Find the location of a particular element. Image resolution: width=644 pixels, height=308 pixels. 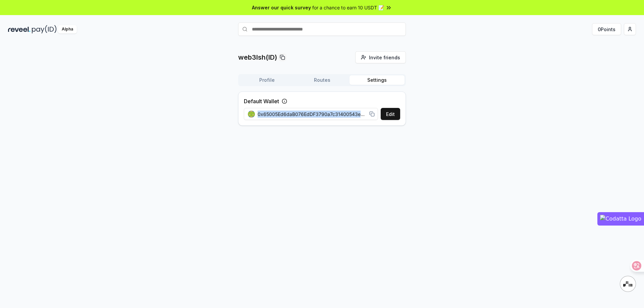

label: Default Wallet is located at coordinates (261, 101).